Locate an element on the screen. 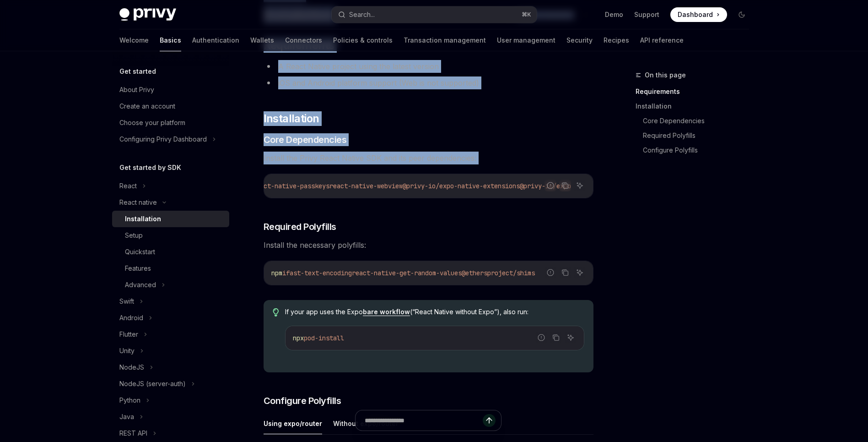  a: Transaction management is located at coordinates (445, 40).